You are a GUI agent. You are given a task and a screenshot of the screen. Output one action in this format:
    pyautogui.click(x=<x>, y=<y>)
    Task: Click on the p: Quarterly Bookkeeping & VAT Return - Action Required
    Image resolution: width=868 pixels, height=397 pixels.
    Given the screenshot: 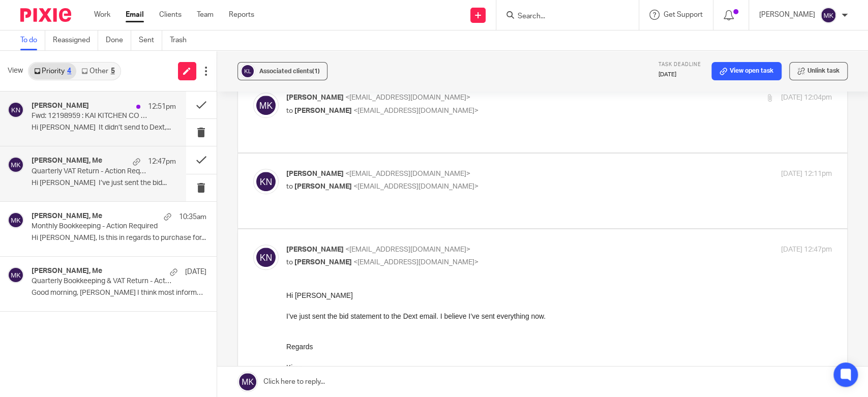 What is the action you would take?
    pyautogui.click(x=101, y=281)
    